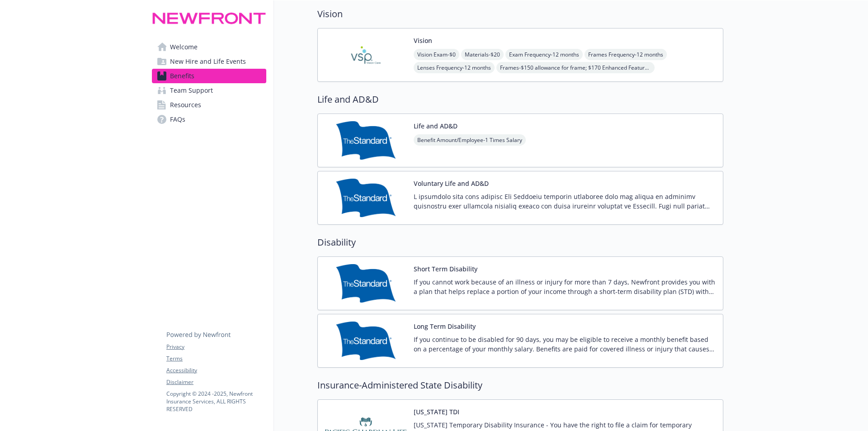 This screenshot has height=431, width=868. Describe the element at coordinates (626, 54) in the screenshot. I see `span: Frames Frequency - 12 months` at that location.